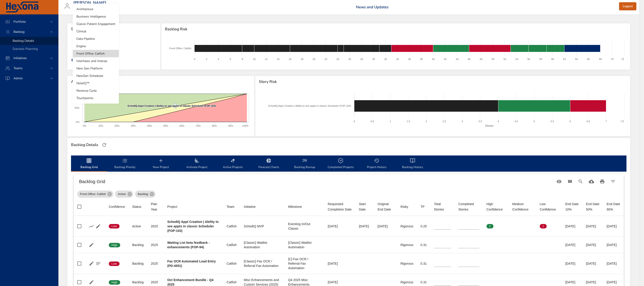  Describe the element at coordinates (96, 54) in the screenshot. I see `li: Front Office: Catfish` at that location.